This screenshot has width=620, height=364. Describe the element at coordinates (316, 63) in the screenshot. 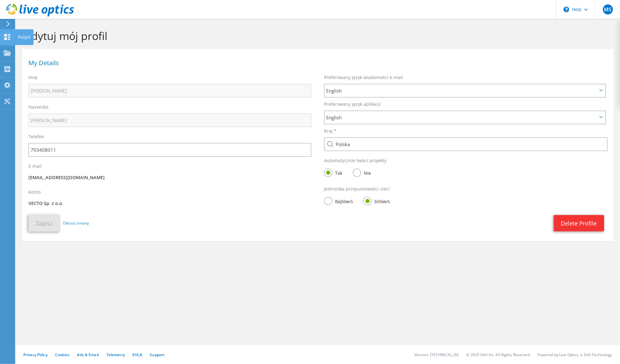

I see `h1: My Details` at that location.